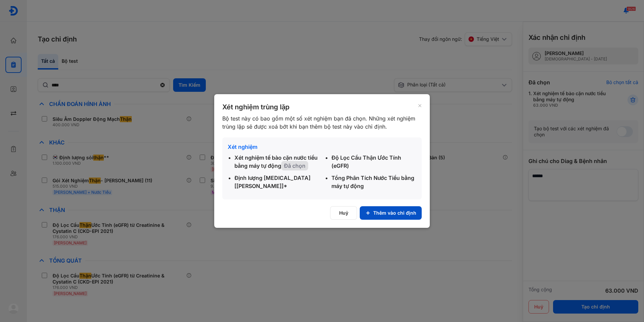  Describe the element at coordinates (391, 213) in the screenshot. I see `button: Thêm vào chỉ định` at that location.